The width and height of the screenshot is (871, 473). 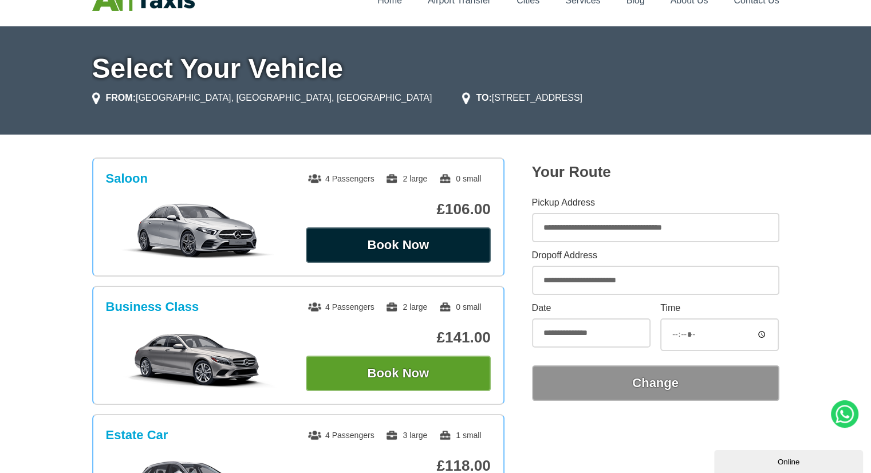 What do you see at coordinates (197, 359) in the screenshot?
I see `img: Business Class` at bounding box center [197, 359].